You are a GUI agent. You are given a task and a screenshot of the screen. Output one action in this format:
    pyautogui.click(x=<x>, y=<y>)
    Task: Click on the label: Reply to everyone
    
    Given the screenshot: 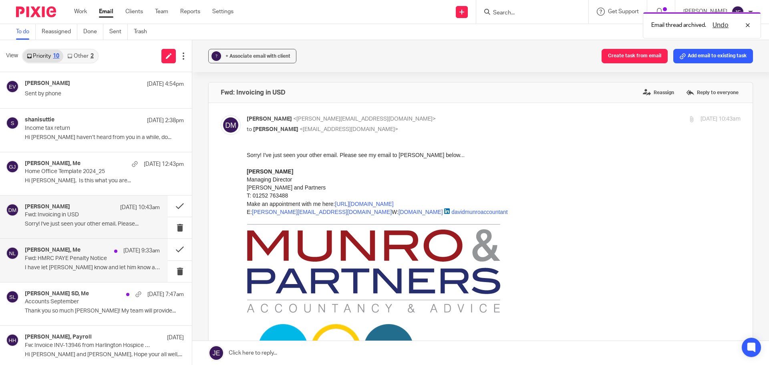 What is the action you would take?
    pyautogui.click(x=712, y=93)
    